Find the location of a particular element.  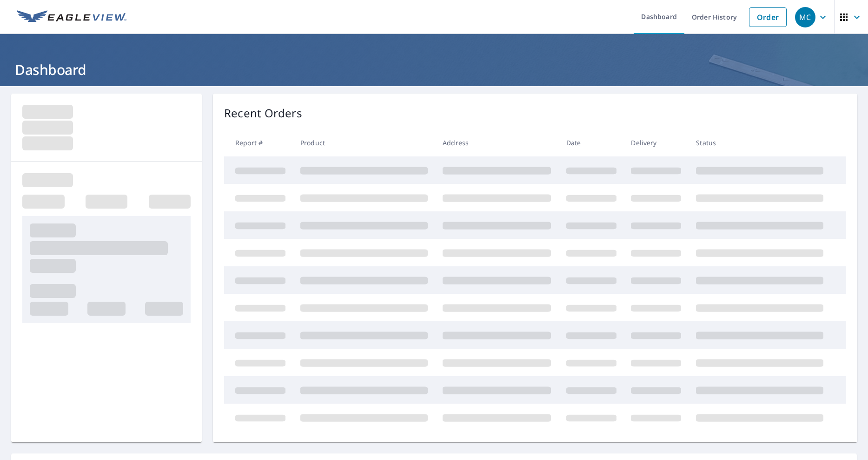

img: EV Logo is located at coordinates (72, 17).